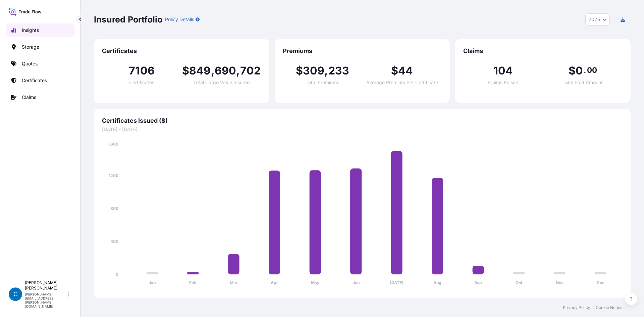 The height and width of the screenshot is (317, 644). I want to click on span: 309, so click(314, 71).